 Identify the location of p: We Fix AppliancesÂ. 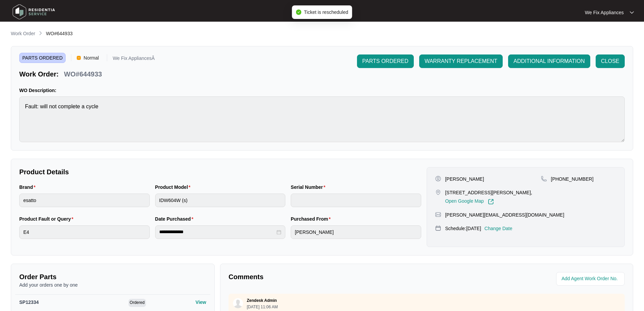
(134, 59).